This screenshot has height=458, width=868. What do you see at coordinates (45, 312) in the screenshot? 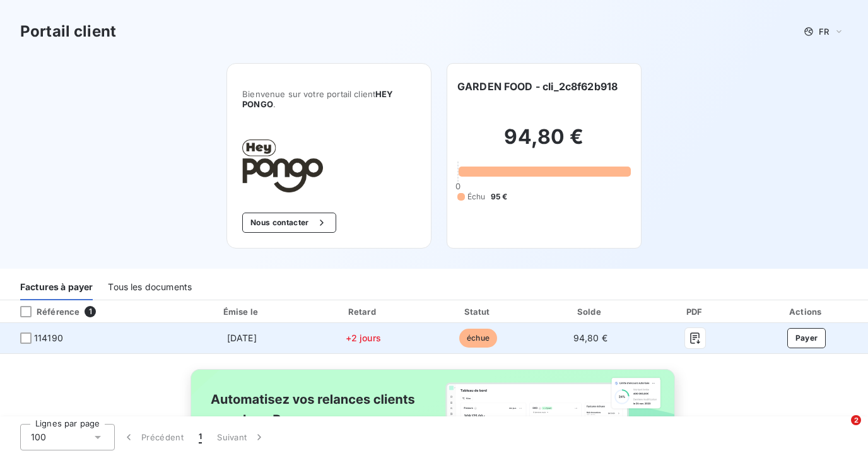
I see `div: Référence` at bounding box center [45, 312].